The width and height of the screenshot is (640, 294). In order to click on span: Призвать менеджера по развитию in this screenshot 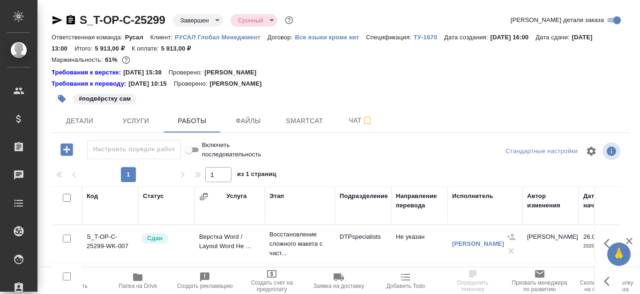, I will do `click(539, 286)`.